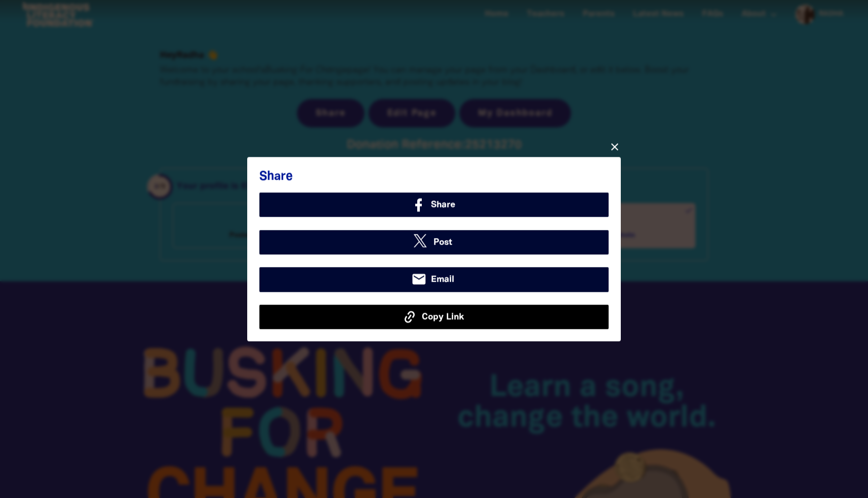 Image resolution: width=868 pixels, height=498 pixels. I want to click on a: Share, so click(434, 204).